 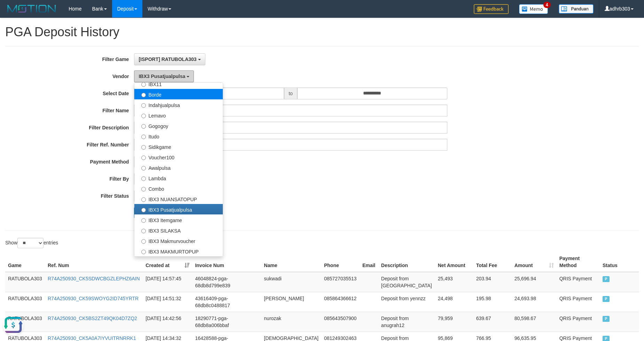 I want to click on input: Combo, so click(x=143, y=188).